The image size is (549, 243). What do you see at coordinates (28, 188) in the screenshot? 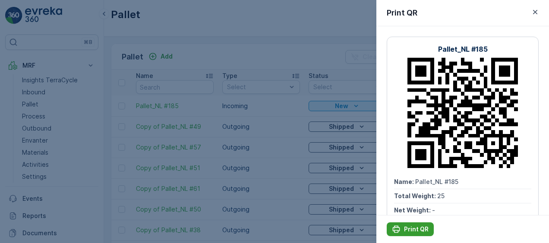
I see `span: Tare Weight :` at bounding box center [28, 188].